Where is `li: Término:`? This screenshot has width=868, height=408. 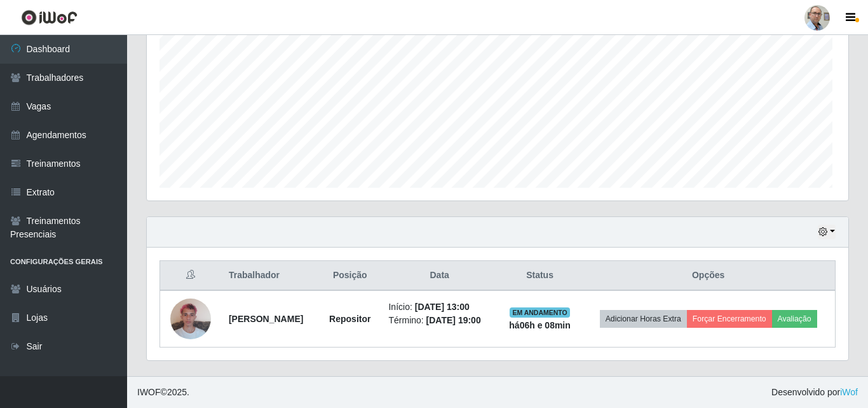
li: Término: is located at coordinates (439, 320).